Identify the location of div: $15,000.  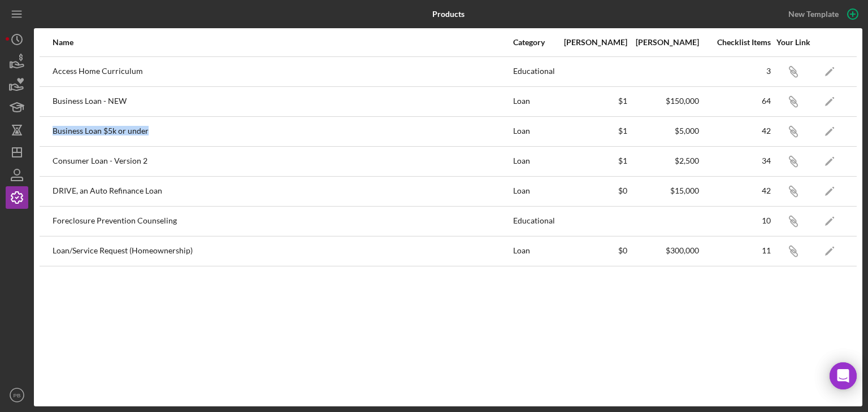
(663, 191).